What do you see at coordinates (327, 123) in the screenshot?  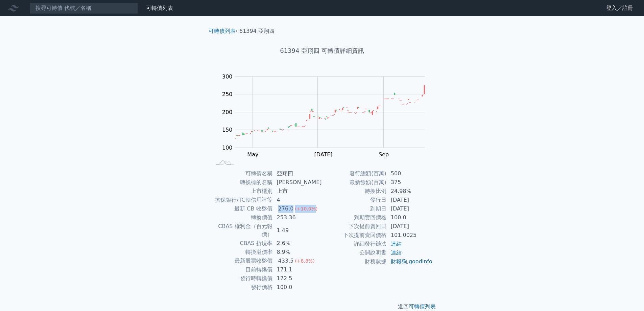 I see `g: Chart` at bounding box center [327, 123].